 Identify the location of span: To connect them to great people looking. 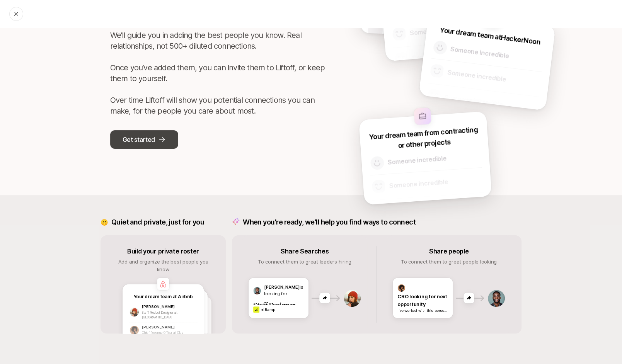
(449, 262).